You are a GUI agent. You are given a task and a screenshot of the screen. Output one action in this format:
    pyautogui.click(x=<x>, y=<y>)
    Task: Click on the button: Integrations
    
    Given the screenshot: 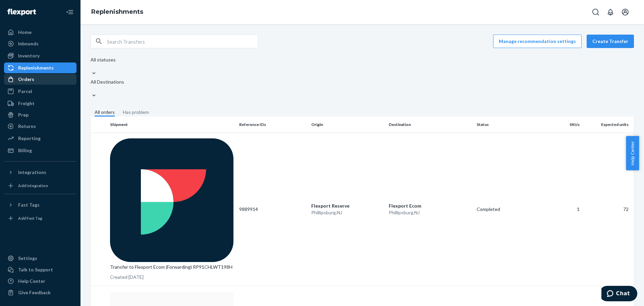 What is the action you would take?
    pyautogui.click(x=40, y=172)
    